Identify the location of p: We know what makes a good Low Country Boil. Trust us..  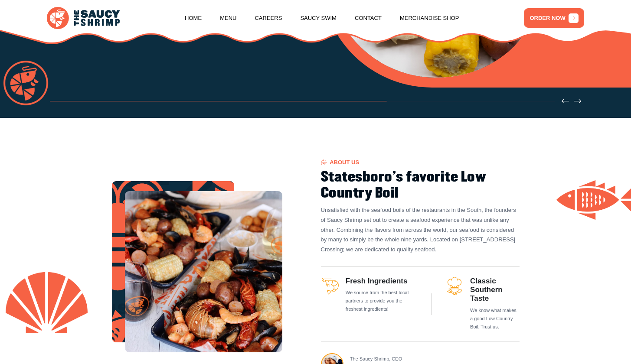
(494, 318).